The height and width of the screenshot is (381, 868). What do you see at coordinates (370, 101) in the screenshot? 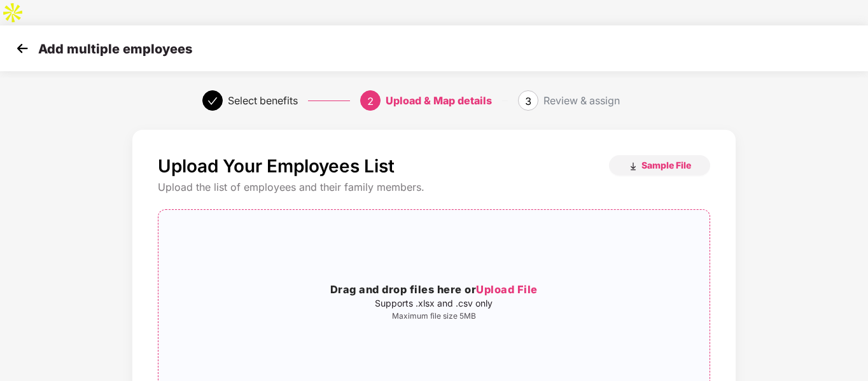
I see `span: 2` at bounding box center [370, 101].